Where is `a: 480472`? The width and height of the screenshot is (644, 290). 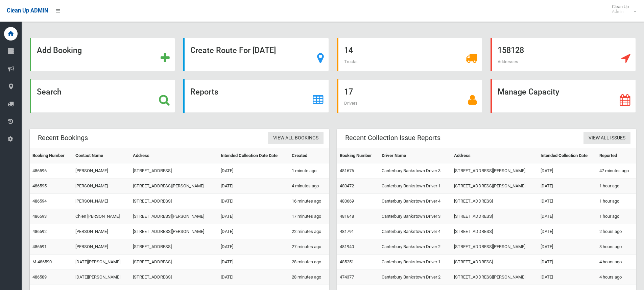
a: 480472 is located at coordinates (347, 186).